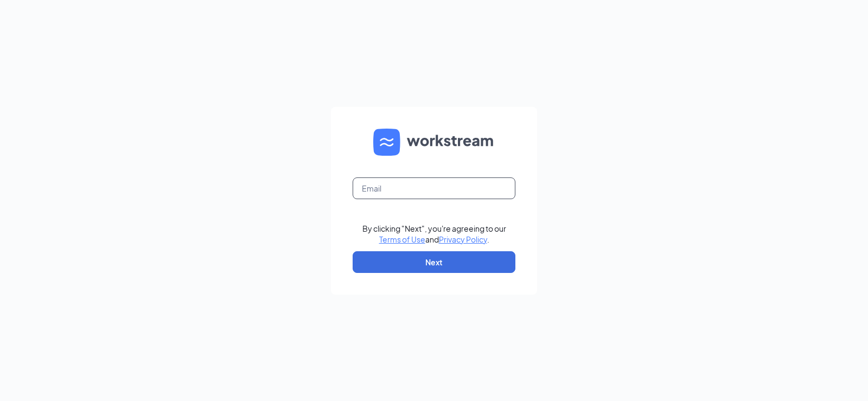  Describe the element at coordinates (402, 239) in the screenshot. I see `a: Terms of Use` at that location.